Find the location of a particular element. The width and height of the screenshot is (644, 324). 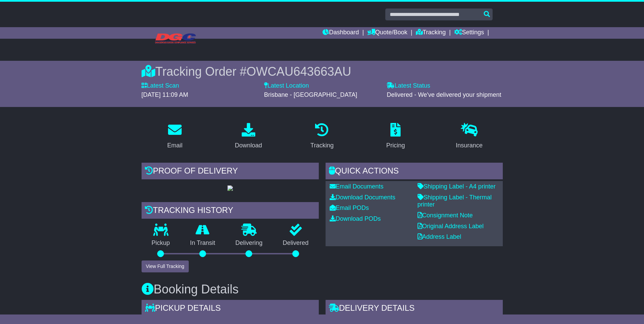

a: Email Documents is located at coordinates (356, 186).